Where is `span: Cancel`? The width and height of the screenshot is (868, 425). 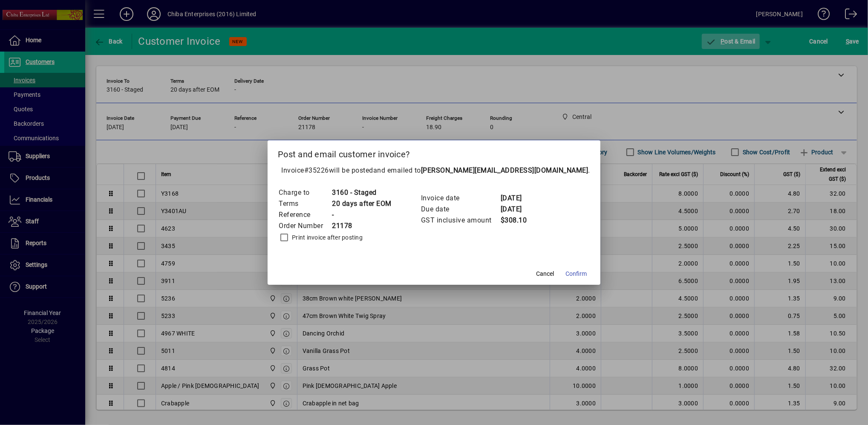
span: Cancel is located at coordinates (545, 274).